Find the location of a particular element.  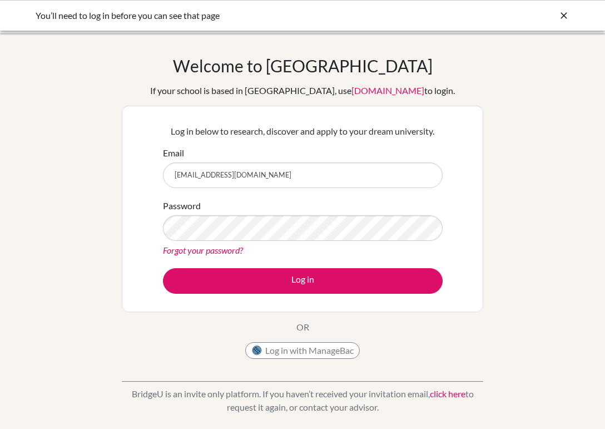

a: Forgot your password? is located at coordinates (203, 250).